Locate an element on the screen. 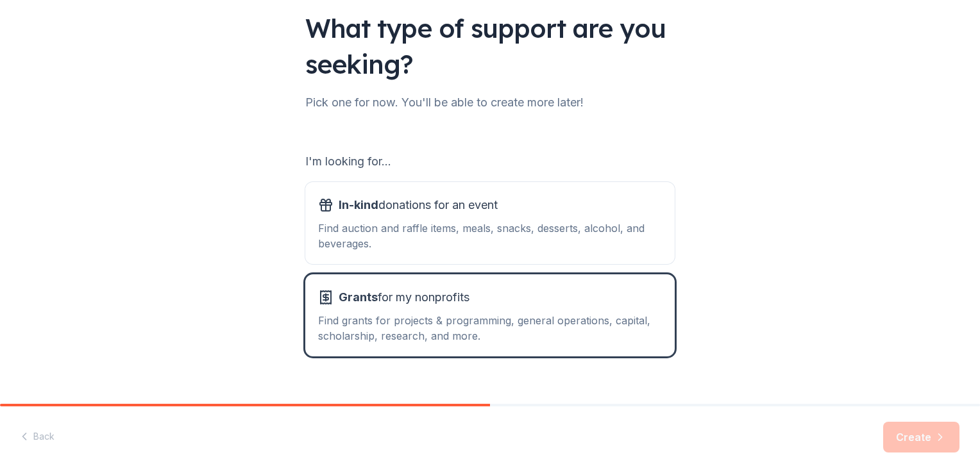  span: for my nonprofits is located at coordinates (404, 297).